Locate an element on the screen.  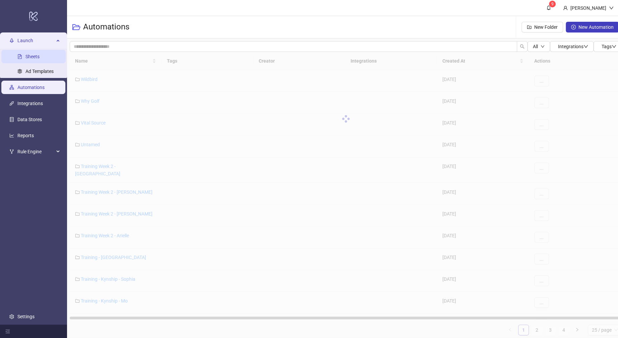
button: New Folder is located at coordinates (542, 27).